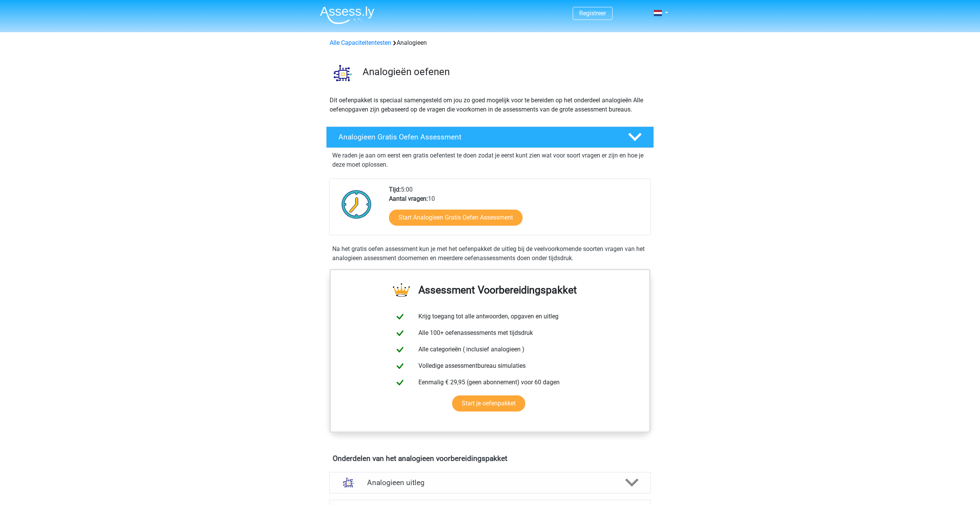  What do you see at coordinates (409, 198) in the screenshot?
I see `b: Aantal vragen:` at bounding box center [409, 198].